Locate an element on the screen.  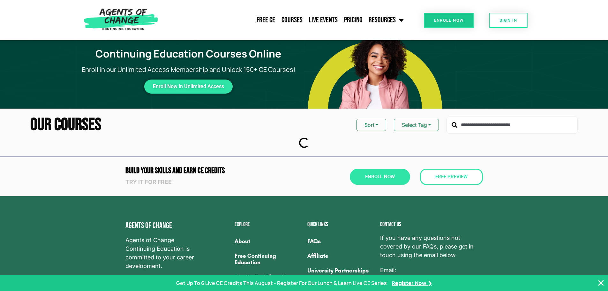
h2: Build Your Skills and Earn CE CREDITS is located at coordinates (213, 170).